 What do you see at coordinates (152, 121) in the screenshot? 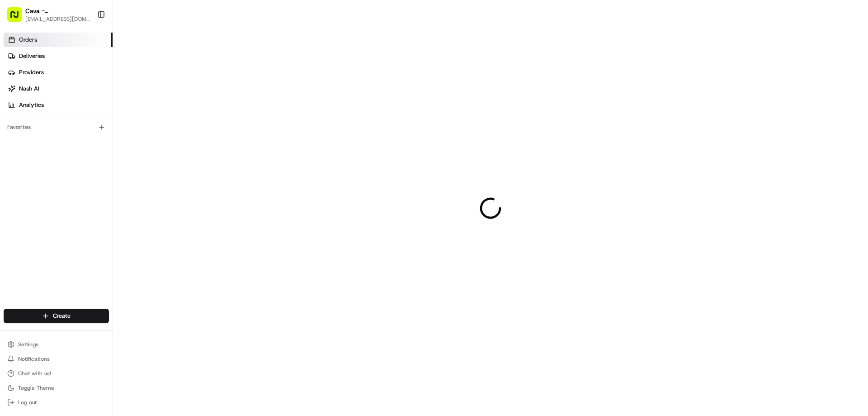
I see `button: See all` at bounding box center [152, 121].